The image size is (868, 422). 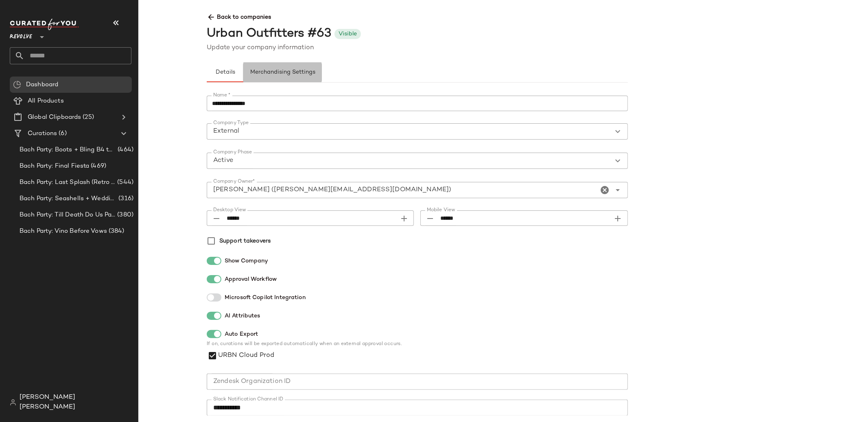 What do you see at coordinates (224, 73) in the screenshot?
I see `span: Details` at bounding box center [224, 73].